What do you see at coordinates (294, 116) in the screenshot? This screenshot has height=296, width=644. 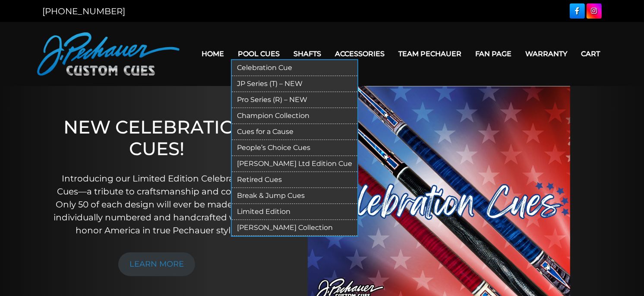 I see `a: Champion Collection` at bounding box center [294, 116].